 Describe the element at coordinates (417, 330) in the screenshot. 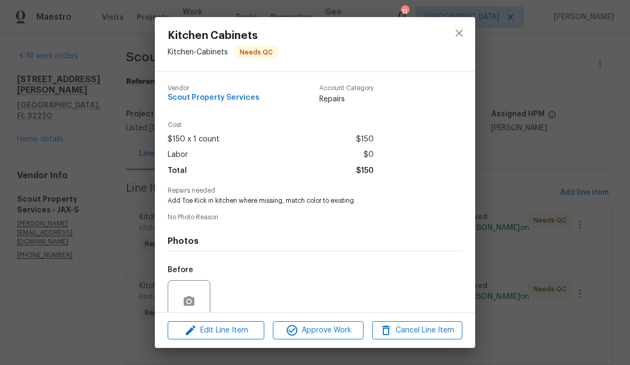

I see `span: Cancel Line Item` at that location.